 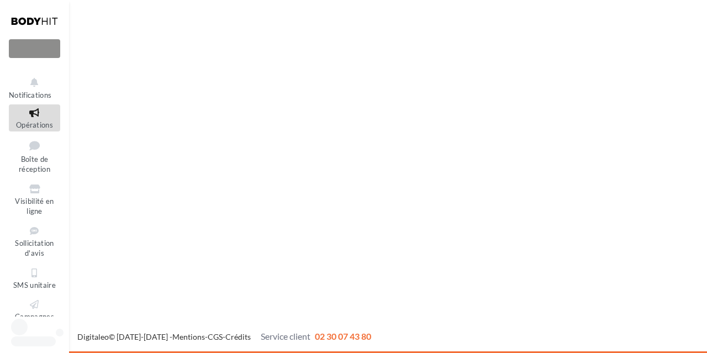 I want to click on span: SMS unitaire, so click(x=34, y=285).